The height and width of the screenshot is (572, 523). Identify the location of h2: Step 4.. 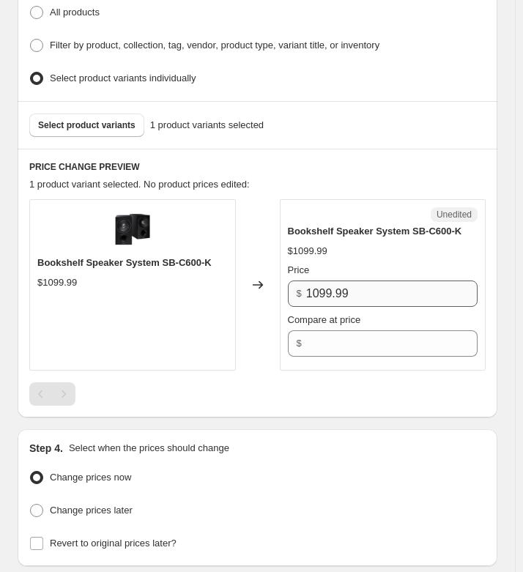
(46, 448).